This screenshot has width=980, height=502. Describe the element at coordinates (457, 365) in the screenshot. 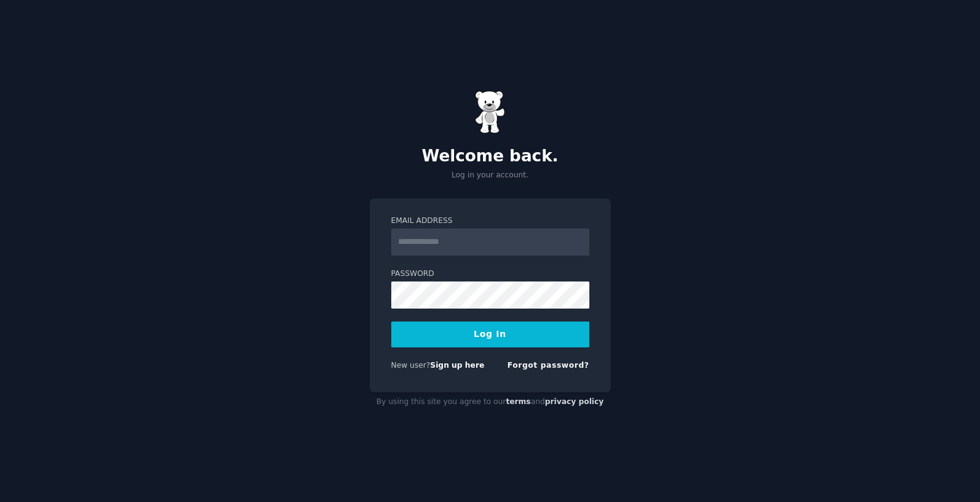

I see `a: Sign up here` at that location.